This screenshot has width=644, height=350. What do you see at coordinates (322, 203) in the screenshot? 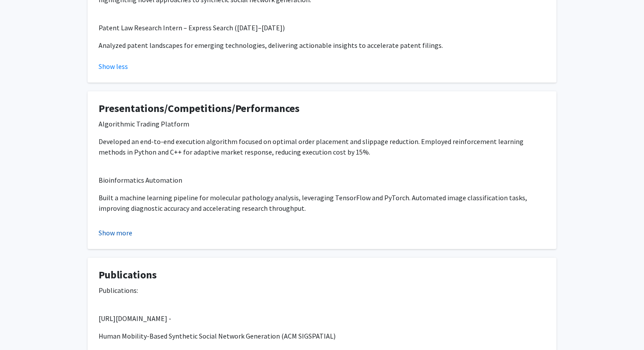
I see `p: Built a machine learning pipeline for molecular pathology analysis, leveraging TensorFlow and PyT...` at bounding box center [322, 203].